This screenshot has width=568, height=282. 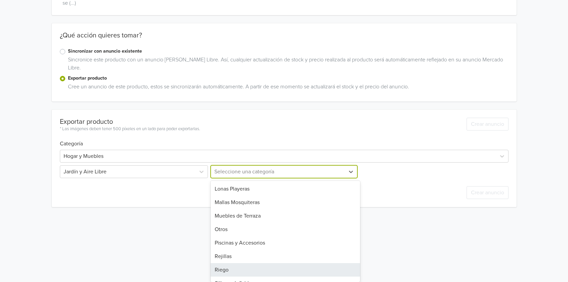 I want to click on div: Riego, so click(x=285, y=270).